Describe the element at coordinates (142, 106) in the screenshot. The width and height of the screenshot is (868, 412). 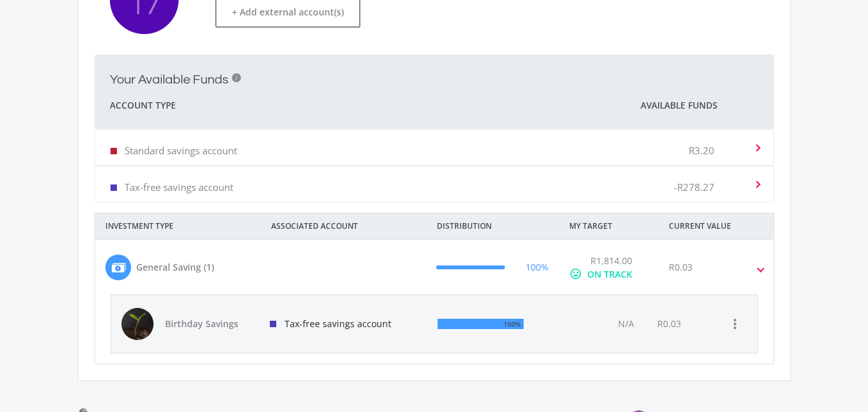
I see `span: Account Type` at that location.